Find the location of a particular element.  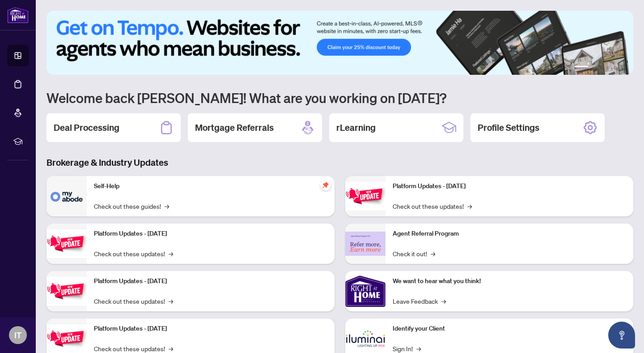

p: Identify your Client is located at coordinates (510, 329).